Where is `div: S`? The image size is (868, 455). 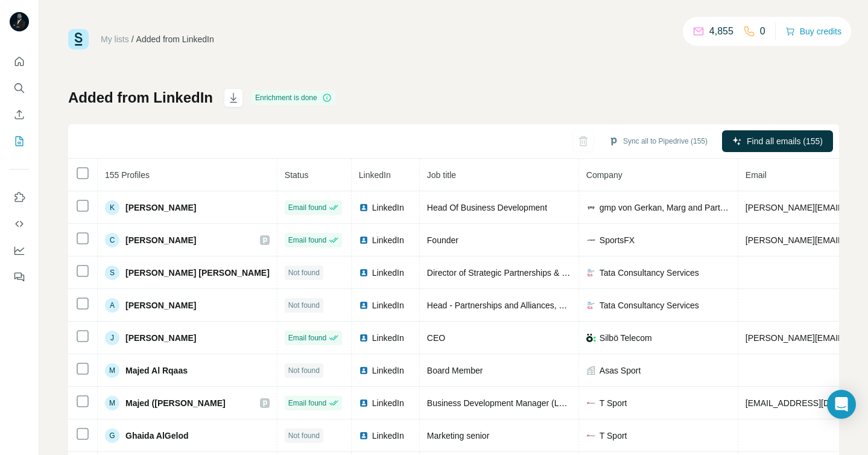
div: S is located at coordinates (112, 273).